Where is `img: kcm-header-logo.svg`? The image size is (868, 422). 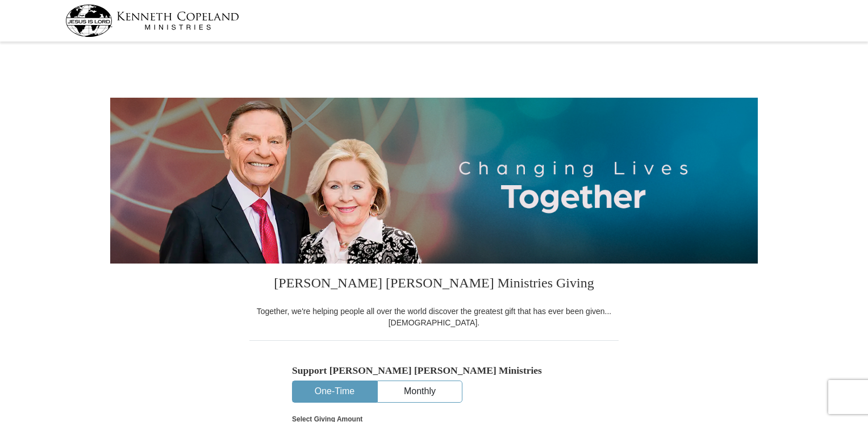
img: kcm-header-logo.svg is located at coordinates (152, 20).